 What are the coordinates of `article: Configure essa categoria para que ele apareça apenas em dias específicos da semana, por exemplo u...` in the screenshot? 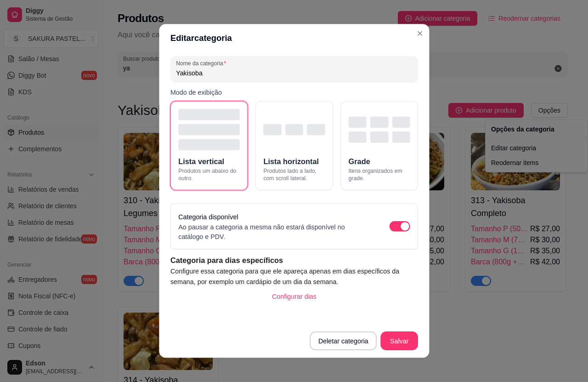 It's located at (294, 276).